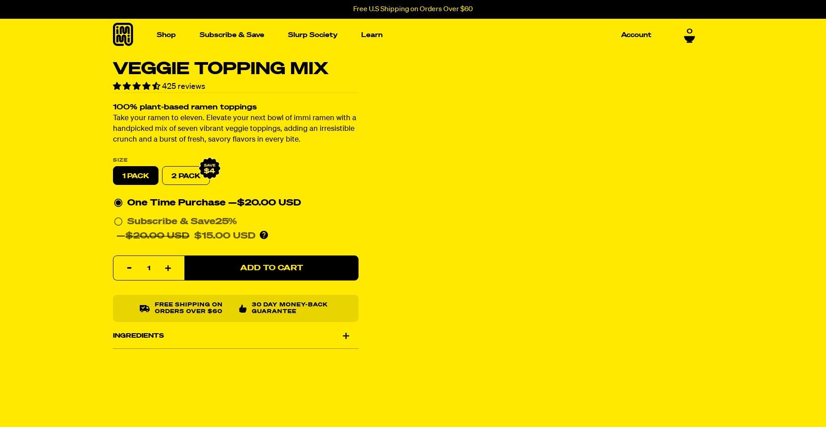  Describe the element at coordinates (232, 35) in the screenshot. I see `a: Subscribe & Save` at that location.